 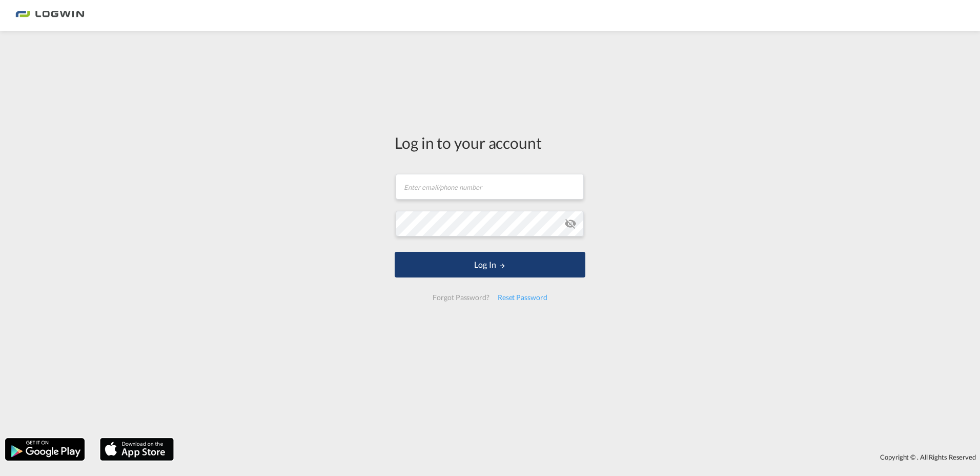 What do you see at coordinates (461, 298) in the screenshot?
I see `div: Forgot Password?` at bounding box center [461, 298].